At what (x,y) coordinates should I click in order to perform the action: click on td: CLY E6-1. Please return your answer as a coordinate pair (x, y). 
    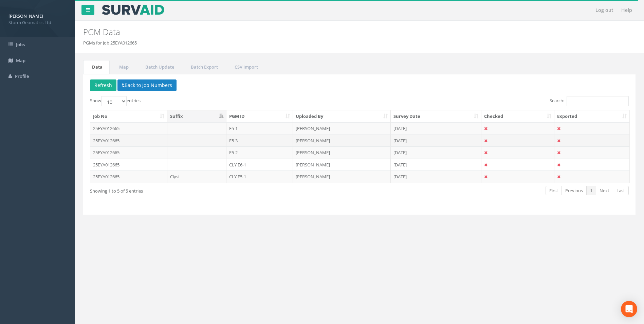
    Looking at the image, I should click on (260, 165).